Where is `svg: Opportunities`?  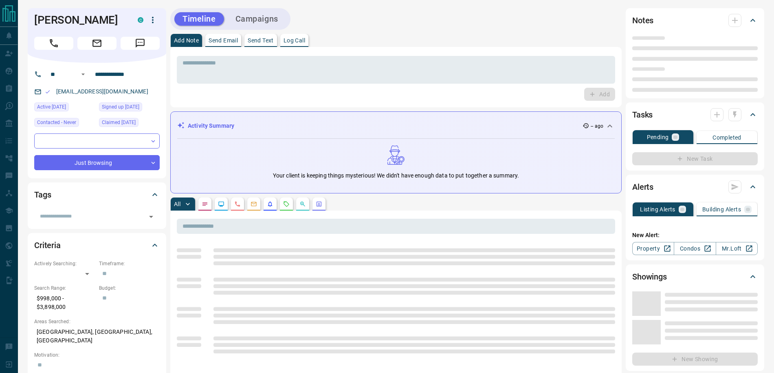 svg: Opportunities is located at coordinates (303, 204).